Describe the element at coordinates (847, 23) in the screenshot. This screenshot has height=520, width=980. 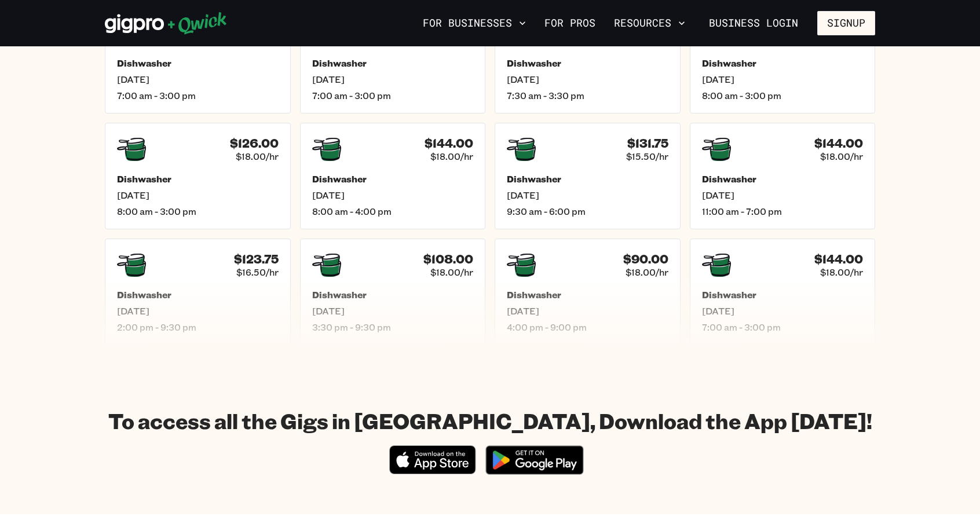
I see `button: Signup` at that location.